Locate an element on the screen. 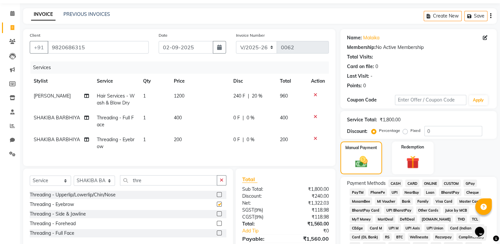 This screenshot has height=244, width=500. img: _cash.svg is located at coordinates (361, 162).